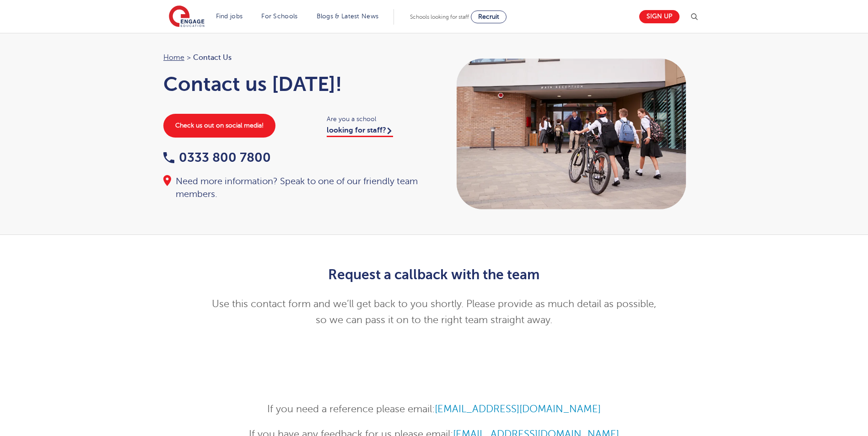  What do you see at coordinates (229, 16) in the screenshot?
I see `a: Find jobs` at bounding box center [229, 16].